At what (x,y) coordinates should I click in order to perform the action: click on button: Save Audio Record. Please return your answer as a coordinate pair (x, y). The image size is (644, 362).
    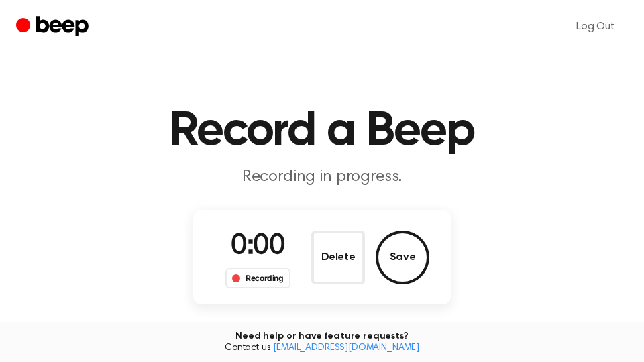
    Looking at the image, I should click on (402, 257).